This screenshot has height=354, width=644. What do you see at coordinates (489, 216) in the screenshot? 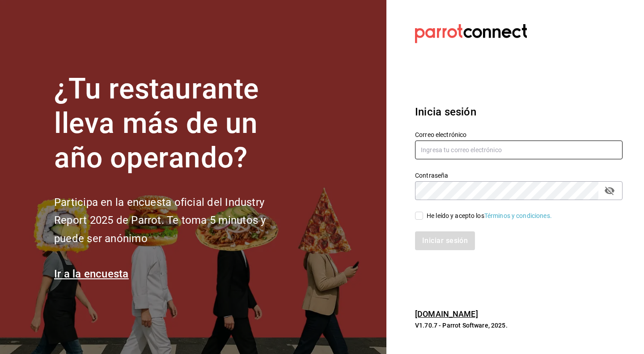
I see `div: He leído y acepto los` at bounding box center [489, 216].